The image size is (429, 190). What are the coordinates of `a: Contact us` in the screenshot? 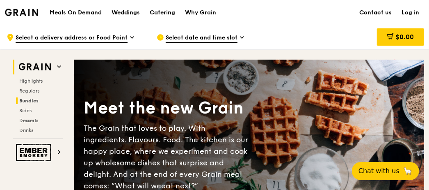 It's located at (375, 13).